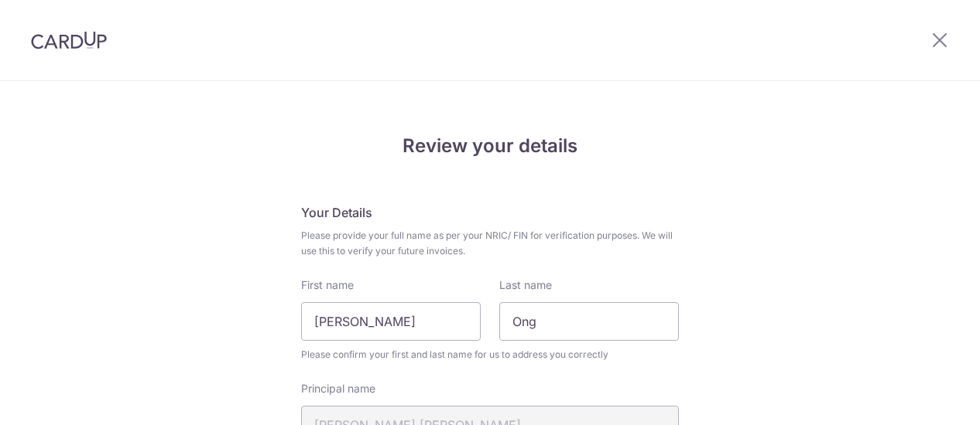 This screenshot has width=980, height=425. I want to click on input: Last name, so click(589, 321).